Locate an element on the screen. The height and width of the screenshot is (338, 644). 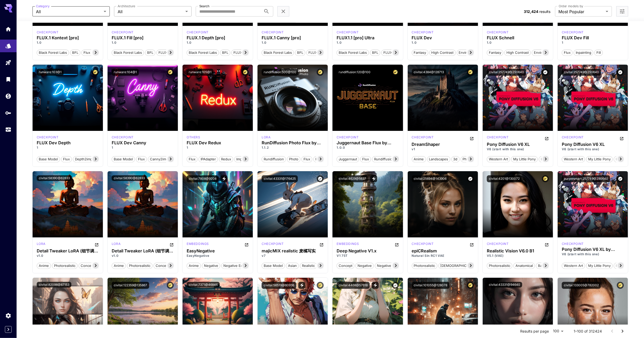
span: Environment is located at coordinates (544, 53).